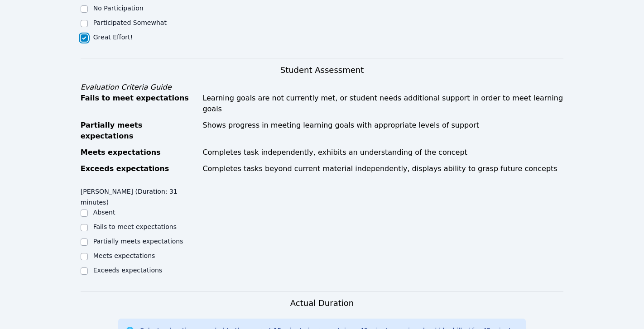 Image resolution: width=644 pixels, height=329 pixels. What do you see at coordinates (322, 303) in the screenshot?
I see `h3: Actual Duration` at bounding box center [322, 303].